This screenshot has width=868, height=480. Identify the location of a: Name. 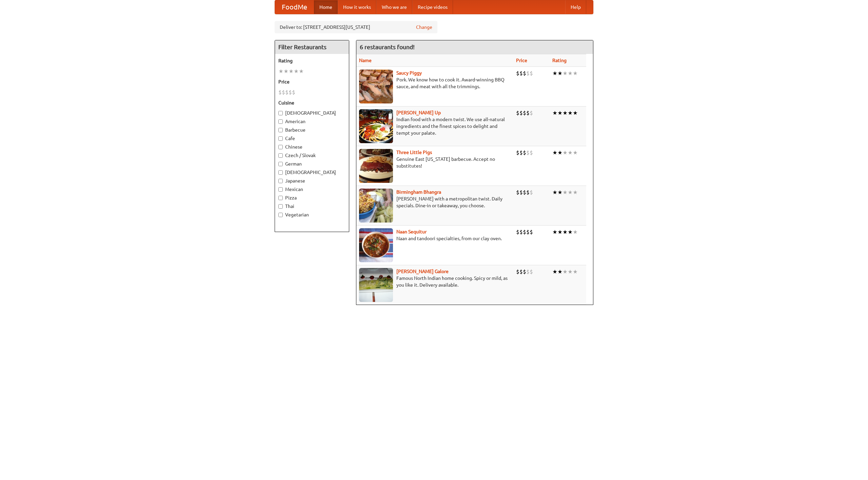
(365, 60).